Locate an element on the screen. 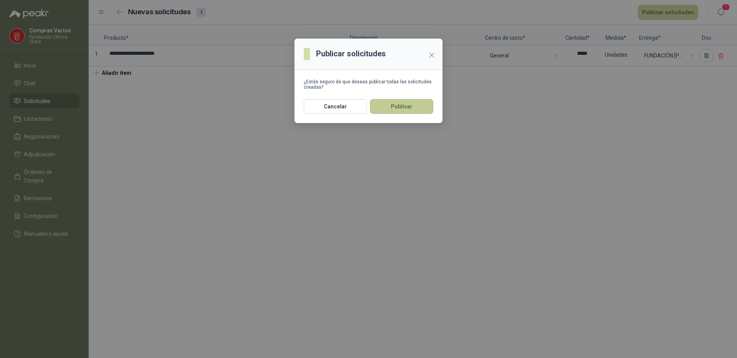 Image resolution: width=737 pixels, height=358 pixels. button: Close is located at coordinates (432, 55).